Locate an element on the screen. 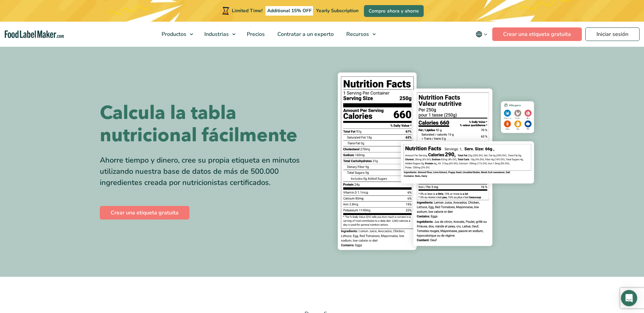  a: Iniciar sesión is located at coordinates (612, 34).